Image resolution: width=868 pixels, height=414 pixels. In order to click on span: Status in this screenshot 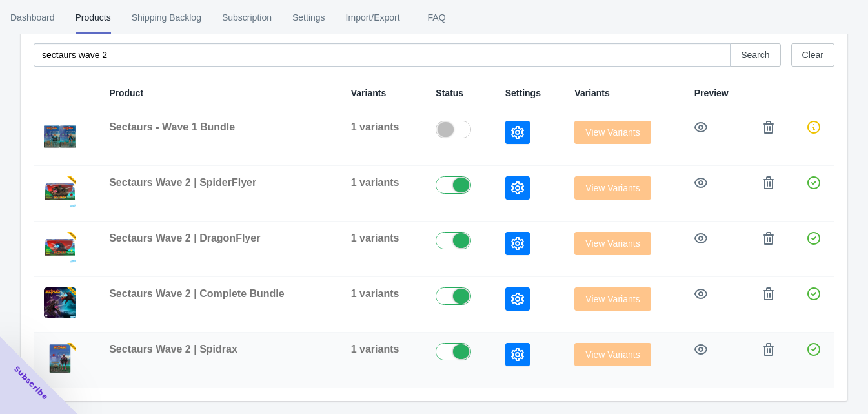, I will do `click(449, 93)`.